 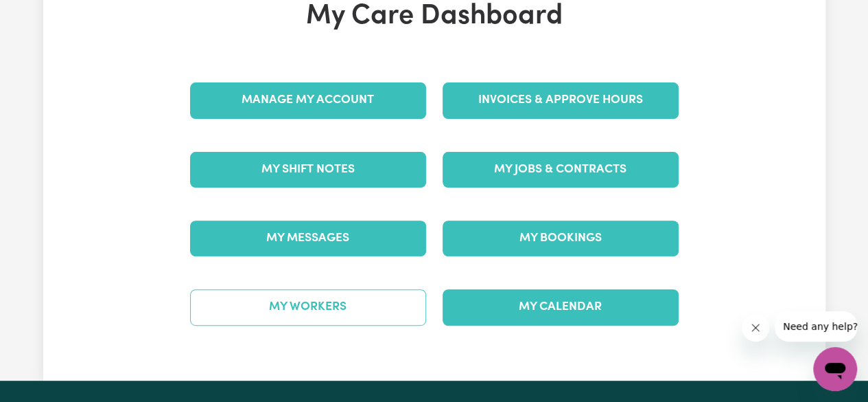 I want to click on span: Need any help?, so click(x=45, y=15).